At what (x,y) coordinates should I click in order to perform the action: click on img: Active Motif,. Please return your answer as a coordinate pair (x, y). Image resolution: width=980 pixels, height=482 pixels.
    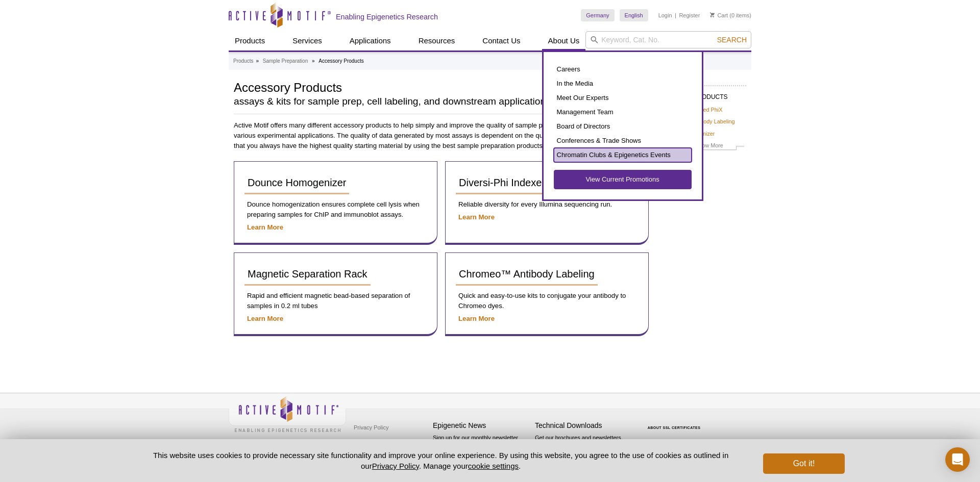
    Looking at the image, I should click on (287, 414).